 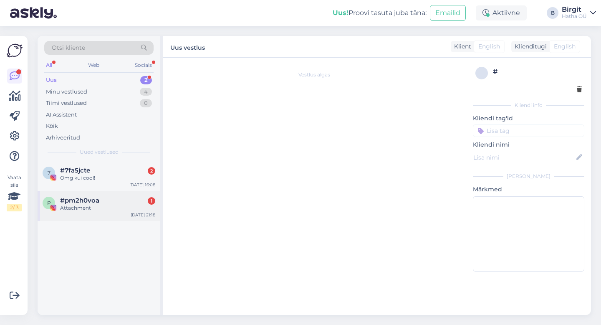 What do you see at coordinates (146, 103) in the screenshot?
I see `div: 0` at bounding box center [146, 103].